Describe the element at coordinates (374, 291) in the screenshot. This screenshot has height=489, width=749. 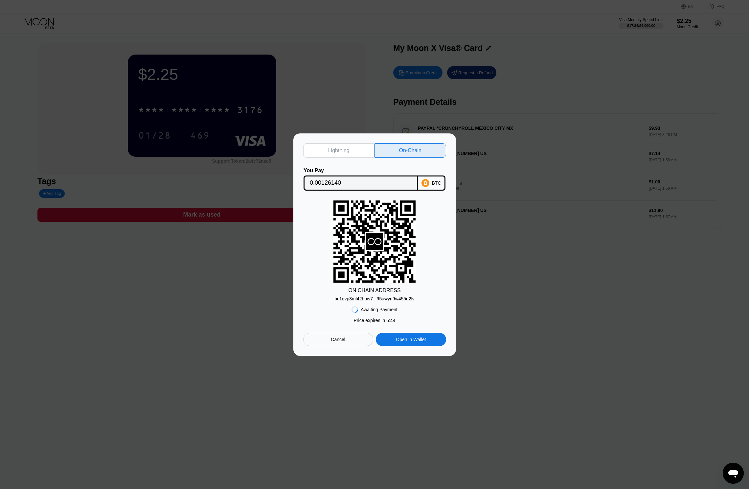
I see `div: ON CHAIN ADDRESS` at that location.